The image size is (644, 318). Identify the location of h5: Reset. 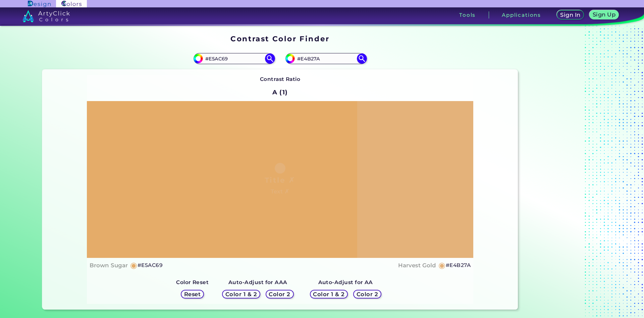
(192, 294).